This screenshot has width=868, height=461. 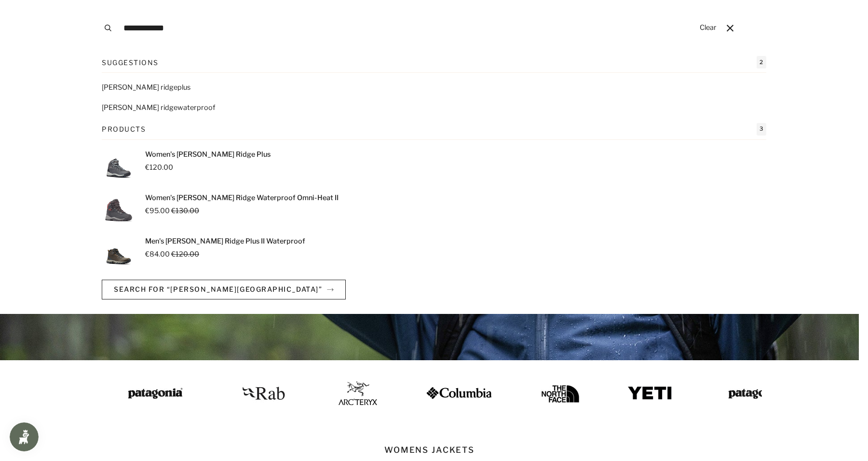 What do you see at coordinates (196, 107) in the screenshot?
I see `span: waterproof` at bounding box center [196, 107].